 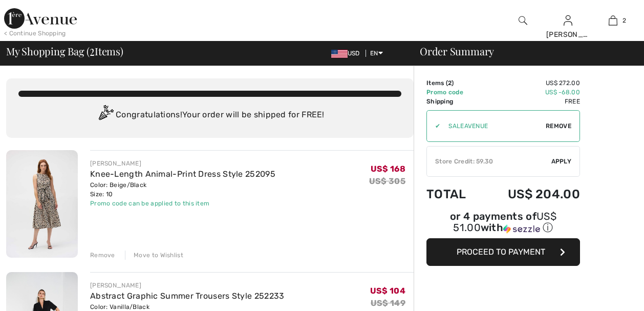 I want to click on div: Color: Beige/Black Size: 10, so click(x=183, y=189).